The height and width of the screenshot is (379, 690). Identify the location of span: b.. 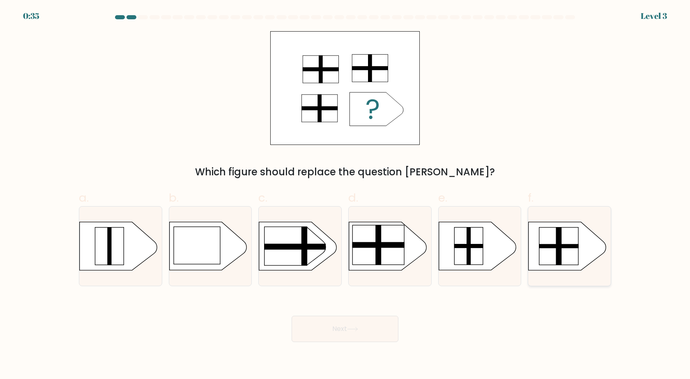
(174, 198).